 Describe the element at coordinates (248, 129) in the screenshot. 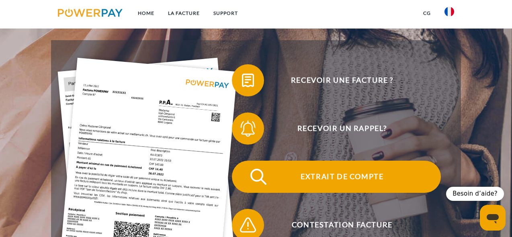

I see `img: qb_bell.svg` at that location.